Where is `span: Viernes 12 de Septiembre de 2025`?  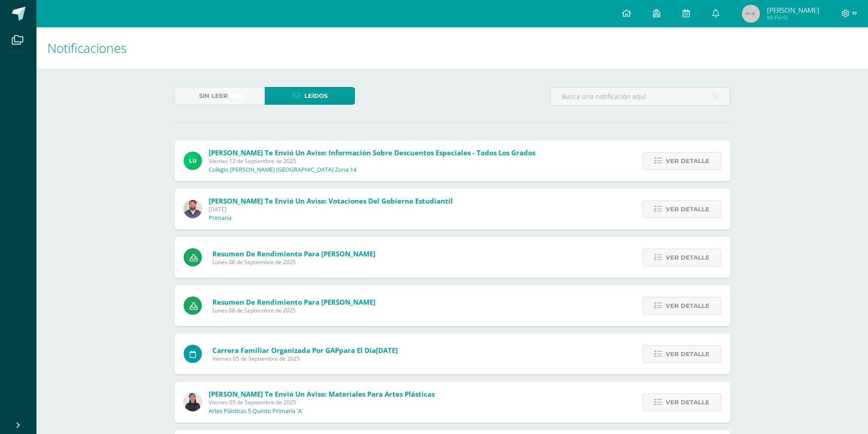
span: Viernes 12 de Septiembre de 2025 is located at coordinates (372, 161).